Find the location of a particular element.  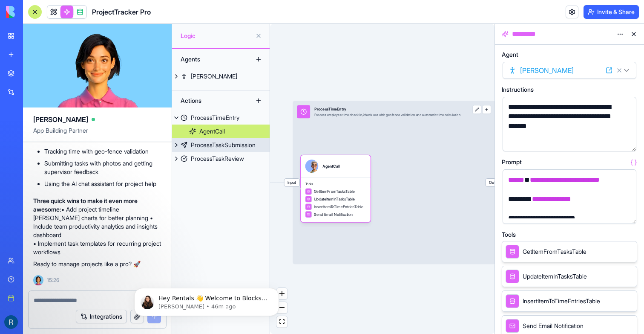

div: InputProcessTimeEntryProcess employee time check-in/check-out with geofence validation and automa... is located at coordinates (394, 182).